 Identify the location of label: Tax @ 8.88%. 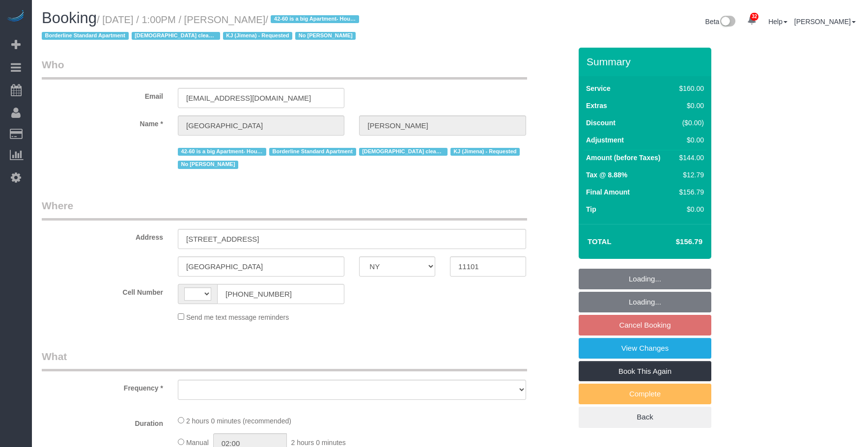
(607, 175).